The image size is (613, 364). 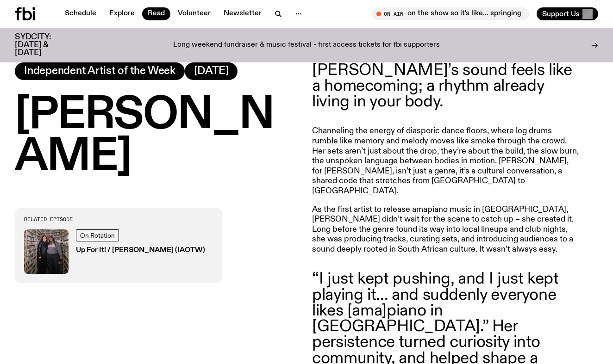 I want to click on p: Long weekend fundraiser & music festival - first access tickets for fbi supporters, so click(x=306, y=45).